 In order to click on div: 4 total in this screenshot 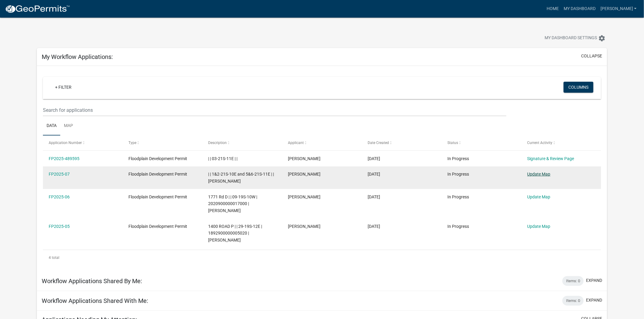, I will do `click(322, 258)`.